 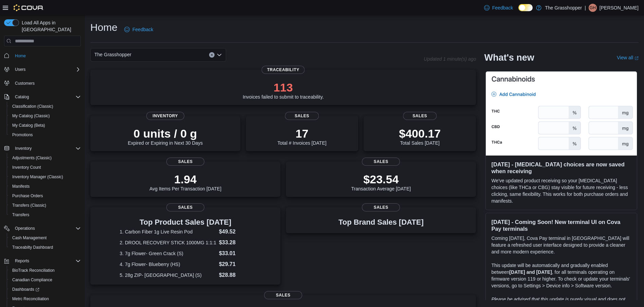 I want to click on button: Customers, so click(x=42, y=83).